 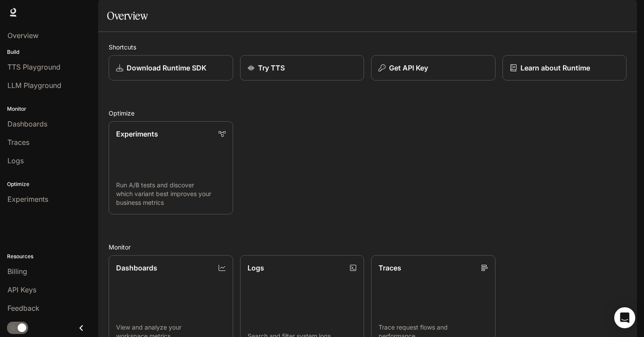 What do you see at coordinates (137, 268) in the screenshot?
I see `p: Dashboards` at bounding box center [137, 268].